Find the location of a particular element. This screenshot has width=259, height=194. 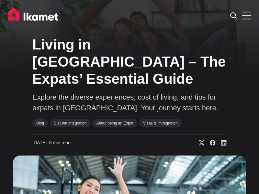

a: Share on Facebook is located at coordinates (210, 143).